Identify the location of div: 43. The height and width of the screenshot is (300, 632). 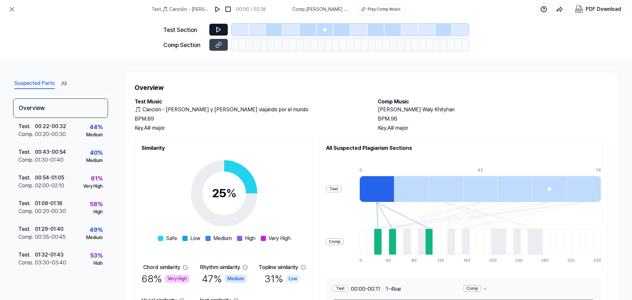
(494, 170).